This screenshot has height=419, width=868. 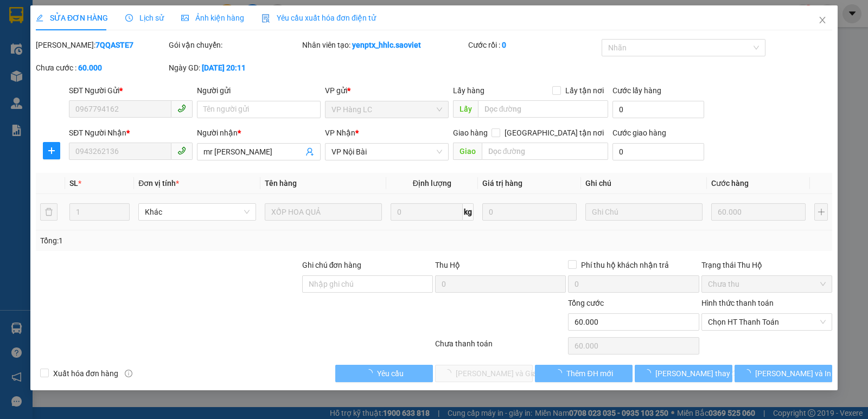 I want to click on input: Ghi Chú, so click(x=644, y=212).